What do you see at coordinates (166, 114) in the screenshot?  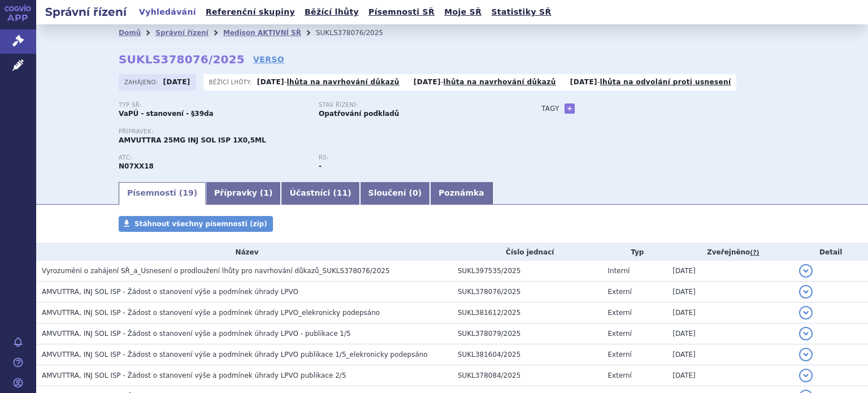 I see `strong: VaPÚ - stanovení - §39da` at bounding box center [166, 114].